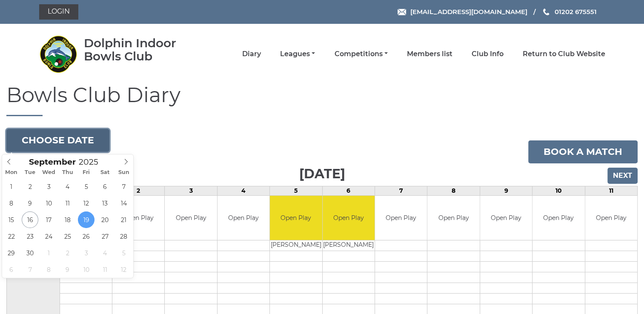 The width and height of the screenshot is (644, 314). Describe the element at coordinates (546, 12) in the screenshot. I see `img: Phone us` at that location.